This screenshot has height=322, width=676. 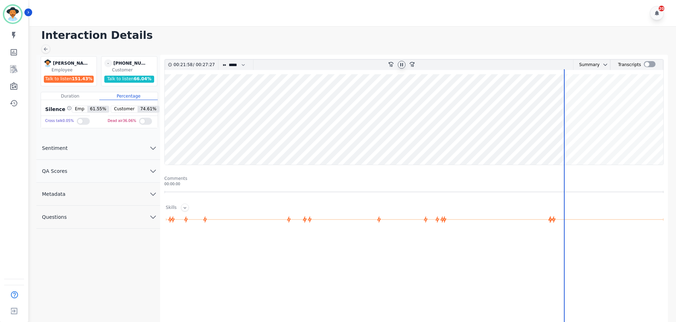 I want to click on div: Duration, so click(x=70, y=96).